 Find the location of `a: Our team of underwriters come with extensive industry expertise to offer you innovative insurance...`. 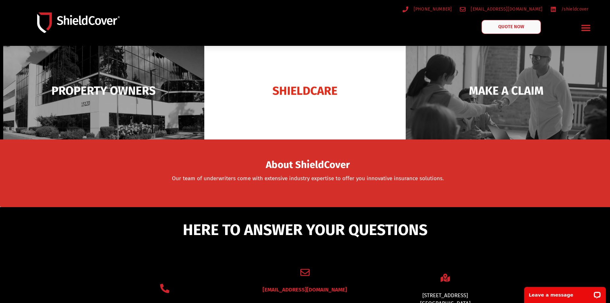

a: Our team of underwriters come with extensive industry expertise to offer you innovative insurance... is located at coordinates (308, 178).